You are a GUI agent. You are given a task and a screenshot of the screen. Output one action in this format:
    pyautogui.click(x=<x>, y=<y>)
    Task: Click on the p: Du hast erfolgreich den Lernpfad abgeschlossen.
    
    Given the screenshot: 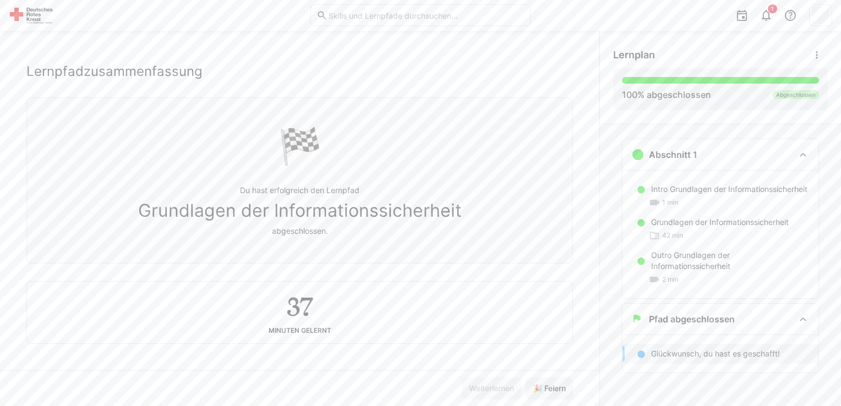 What is the action you would take?
    pyautogui.click(x=300, y=211)
    